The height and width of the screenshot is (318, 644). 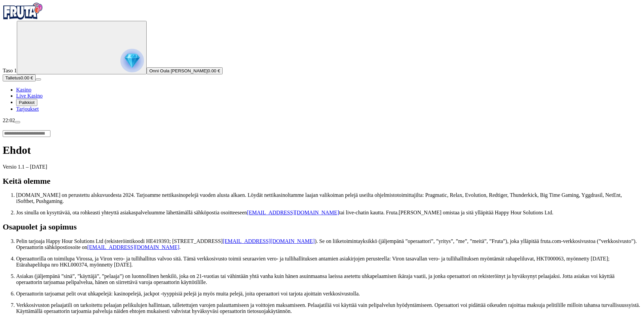 I want to click on p: Operaattorilla on toimilupa Virossa, ja Viron vero- ja tullihallitus valvoo sitä. Tämä verkkosivu..., so click(x=329, y=262).